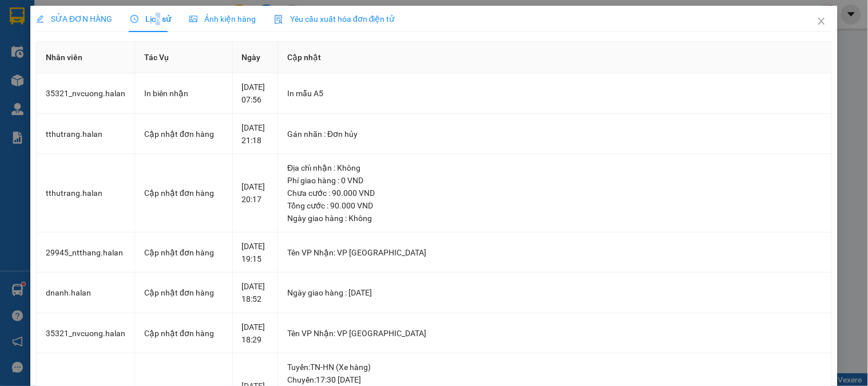 The width and height of the screenshot is (868, 386). What do you see at coordinates (223, 19) in the screenshot?
I see `span: Ảnh kiện hàng` at bounding box center [223, 19].